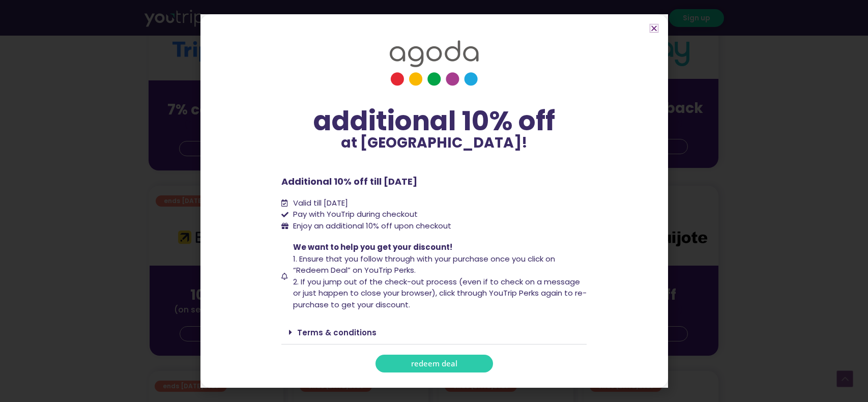 The height and width of the screenshot is (402, 868). What do you see at coordinates (434, 364) in the screenshot?
I see `a: redeem deal` at bounding box center [434, 364].